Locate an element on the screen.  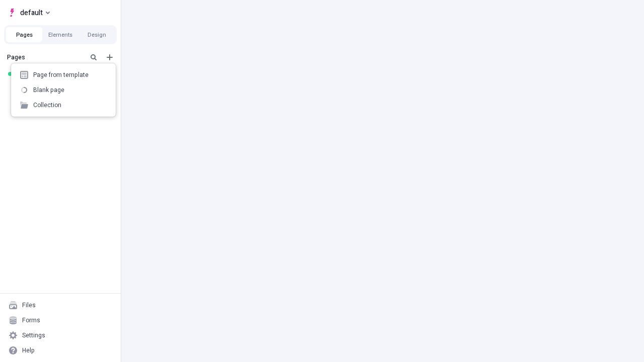
div: Pages is located at coordinates (45, 57).